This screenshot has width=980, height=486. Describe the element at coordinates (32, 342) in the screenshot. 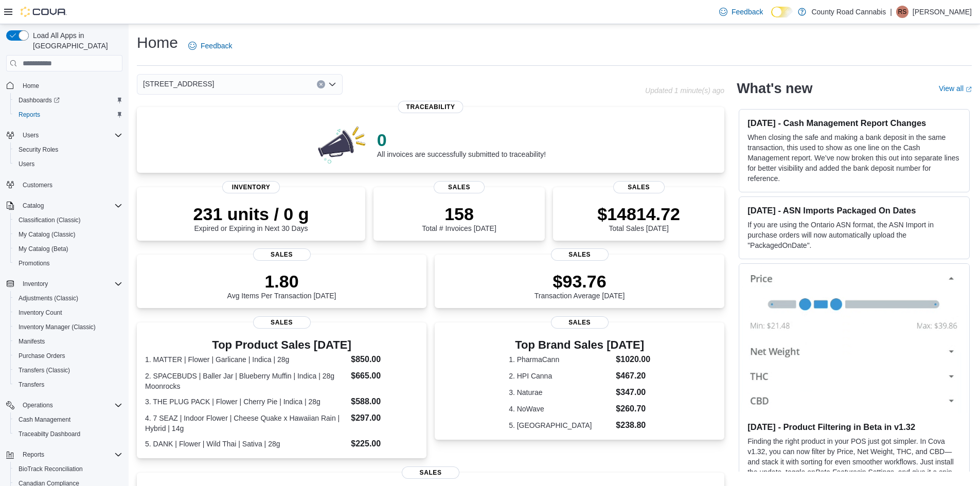

I see `span: Manifests` at that location.